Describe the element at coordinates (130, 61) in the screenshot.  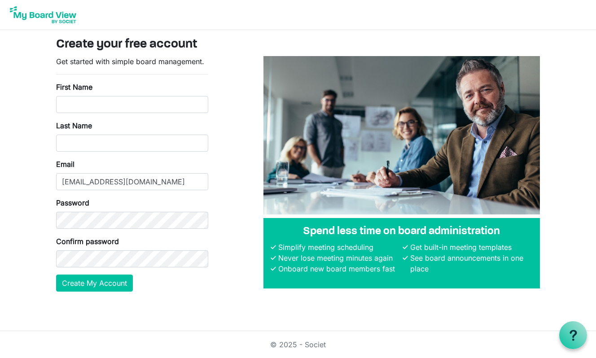
I see `span: Get started with simple board management.` at that location.